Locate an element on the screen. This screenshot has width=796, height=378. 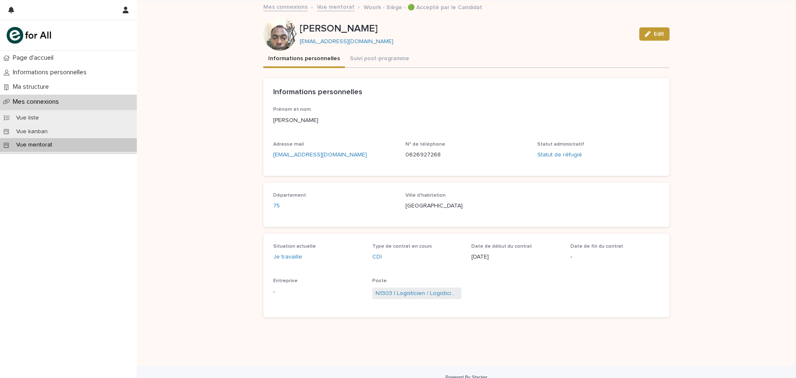
span: Edit is located at coordinates (659, 34).